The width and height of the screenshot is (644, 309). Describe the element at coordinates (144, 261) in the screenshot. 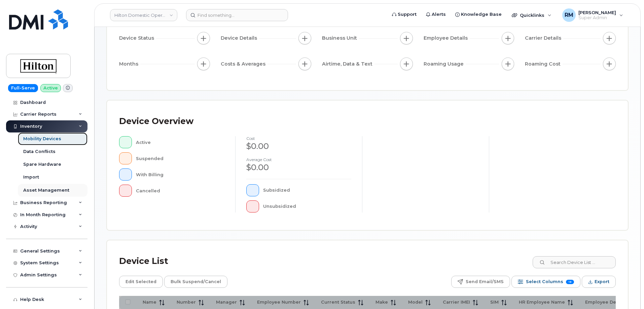

I see `div: Device List` at that location.